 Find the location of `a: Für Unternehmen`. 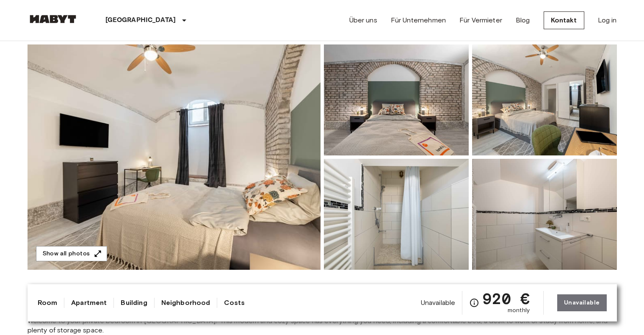

a: Für Unternehmen is located at coordinates (419, 20).